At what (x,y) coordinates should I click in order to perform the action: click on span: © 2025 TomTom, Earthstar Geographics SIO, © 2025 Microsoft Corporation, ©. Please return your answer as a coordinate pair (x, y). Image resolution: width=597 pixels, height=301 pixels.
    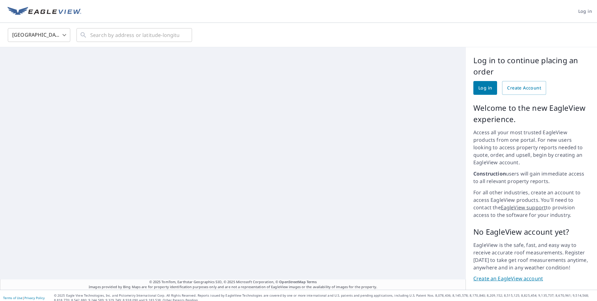
    Looking at the image, I should click on (233, 281).